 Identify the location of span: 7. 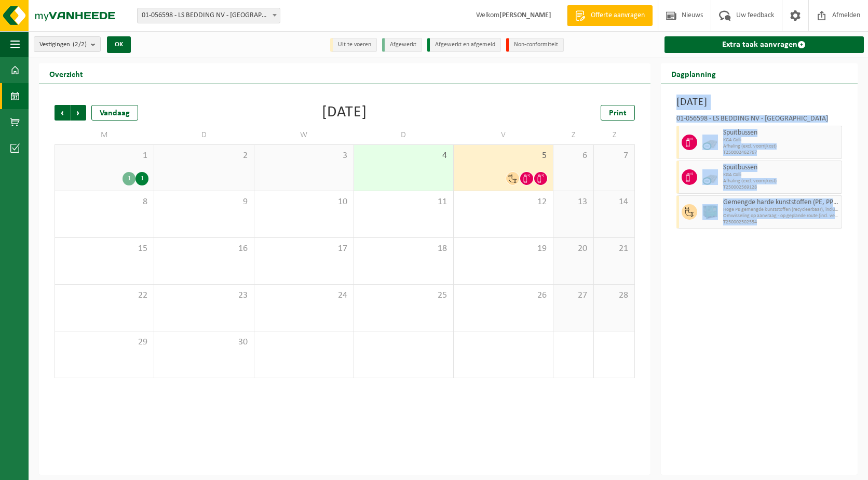
(614, 155).